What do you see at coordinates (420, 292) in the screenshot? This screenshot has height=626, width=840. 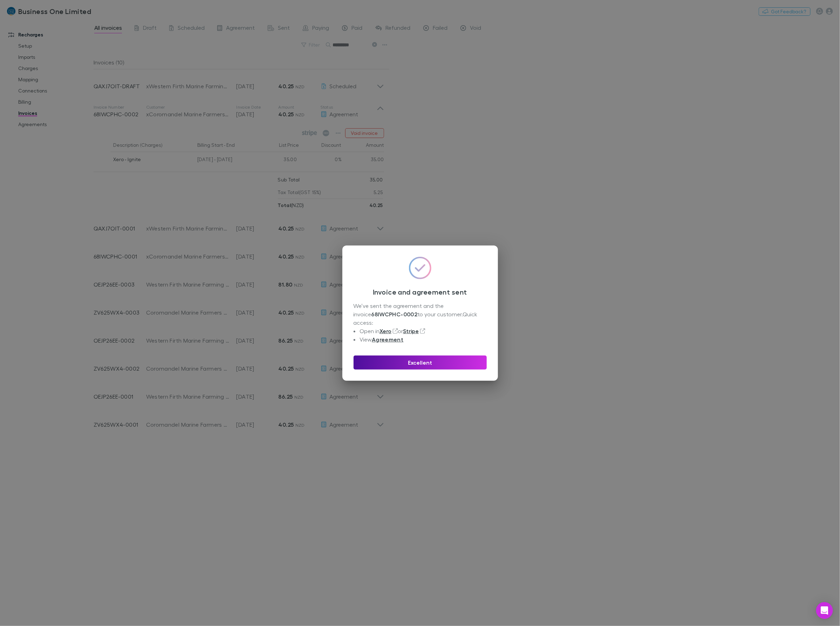 I see `h3: Invoice and agreement sent` at bounding box center [420, 292].